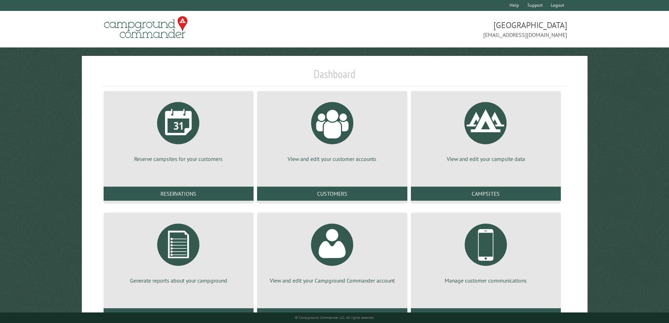 The width and height of the screenshot is (669, 323). Describe the element at coordinates (178, 280) in the screenshot. I see `p: Generate reports about your campground` at that location.